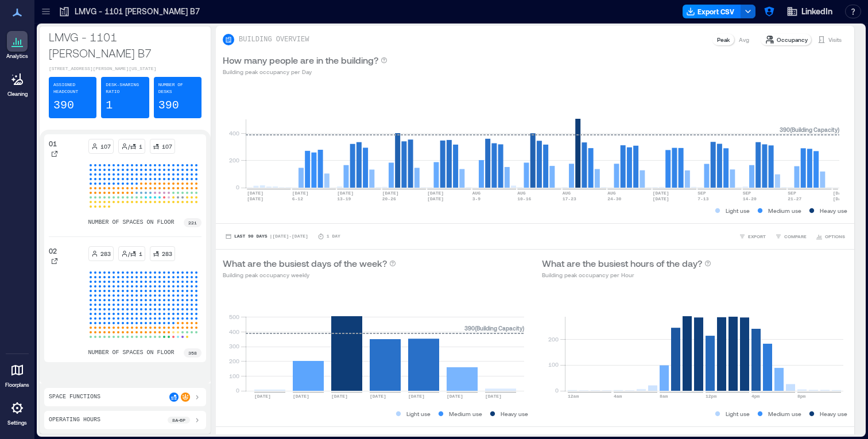 The height and width of the screenshot is (439, 868). I want to click on p: Settings, so click(17, 423).